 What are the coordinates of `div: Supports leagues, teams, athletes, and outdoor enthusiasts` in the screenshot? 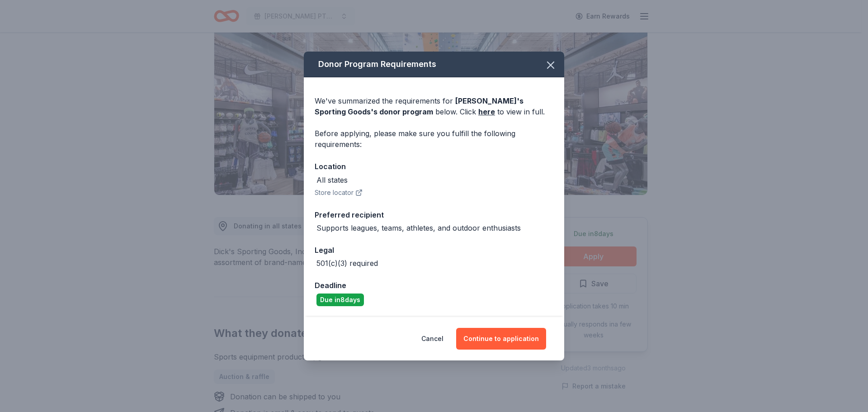 It's located at (419, 228).